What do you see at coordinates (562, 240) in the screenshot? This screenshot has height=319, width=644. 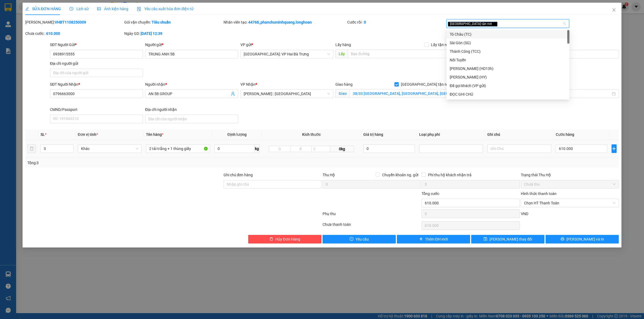 I see `span: printer` at bounding box center [562, 240].